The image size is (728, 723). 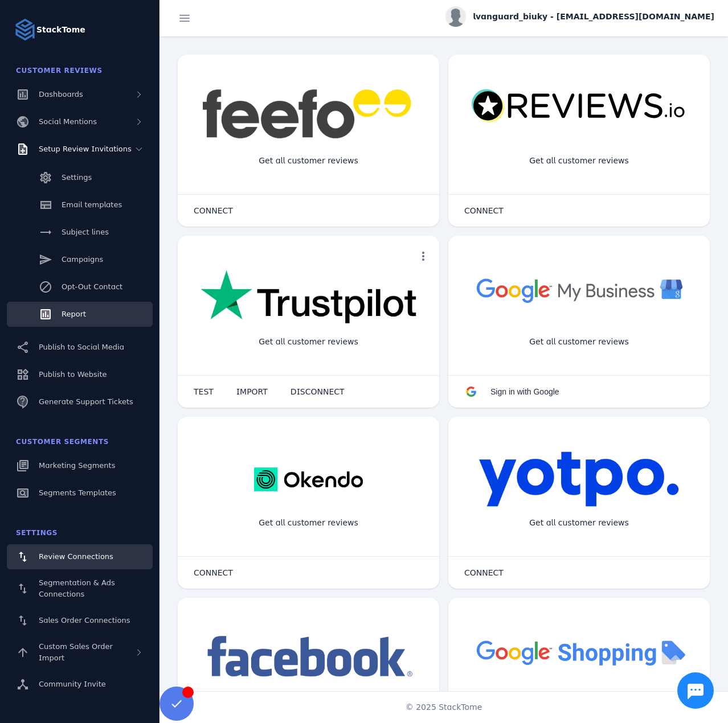 What do you see at coordinates (61, 30) in the screenshot?
I see `strong: StackTome` at bounding box center [61, 30].